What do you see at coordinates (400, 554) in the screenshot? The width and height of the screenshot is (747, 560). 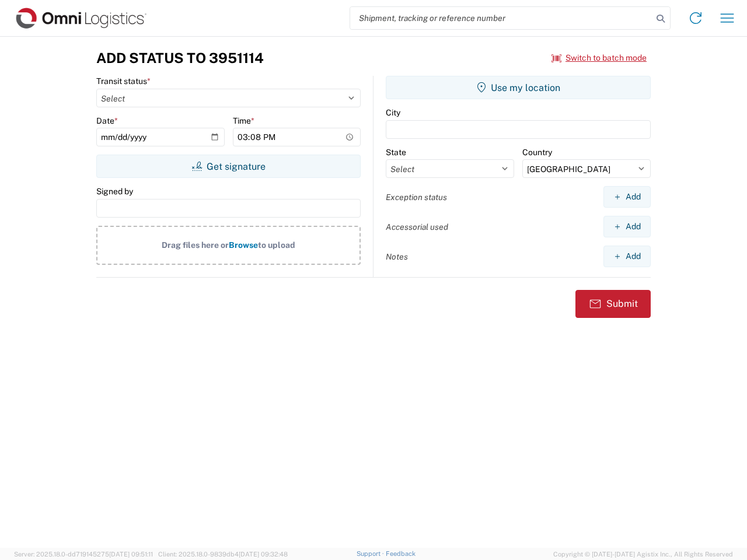 I see `a: Feedback` at bounding box center [400, 554].